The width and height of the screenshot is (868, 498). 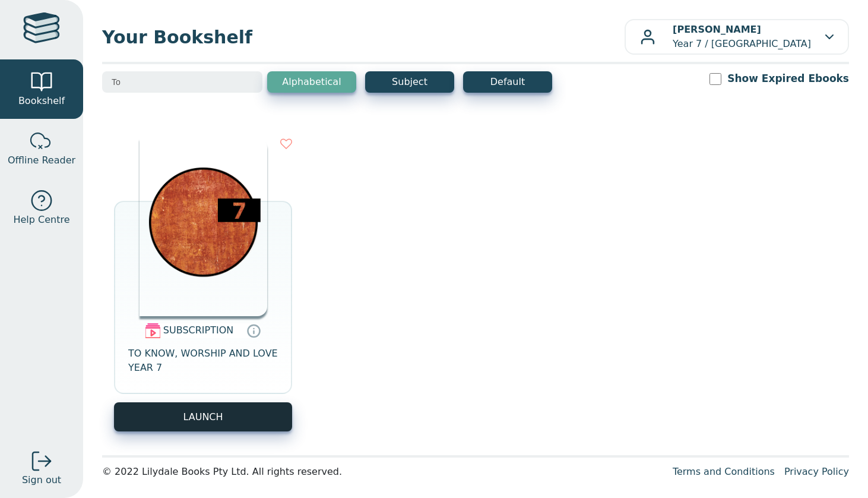 I want to click on a: Privacy Policy, so click(x=816, y=471).